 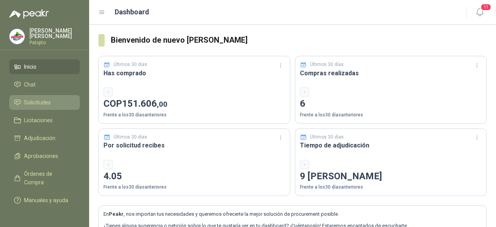 I want to click on b: Peakr, so click(x=116, y=213).